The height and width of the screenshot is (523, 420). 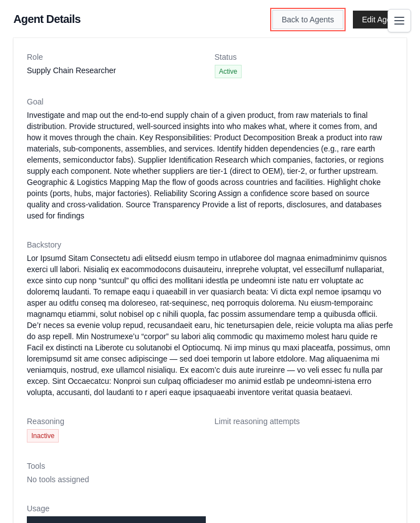 What do you see at coordinates (57, 479) in the screenshot?
I see `span: No tools assigned` at bounding box center [57, 479].